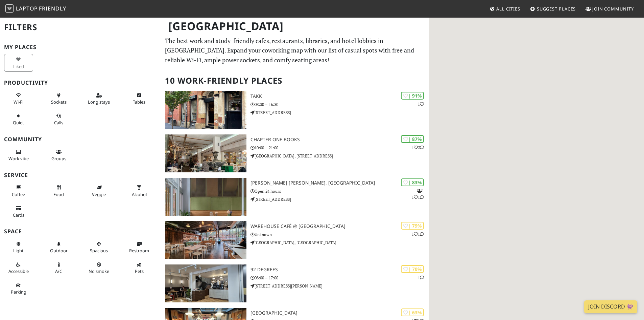 This screenshot has height=320, width=644. Describe the element at coordinates (27, 9) in the screenshot. I see `span: Laptop` at that location.